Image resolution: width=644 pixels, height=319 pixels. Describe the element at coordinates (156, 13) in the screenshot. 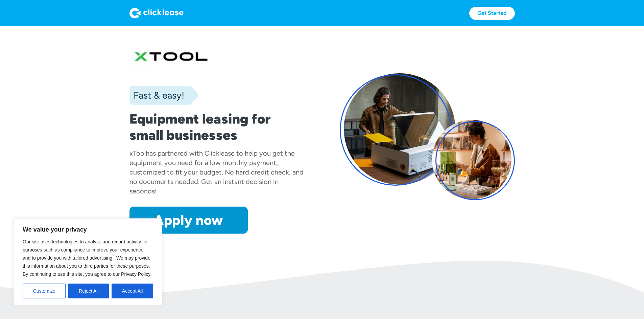

I see `img: Logo` at that location.